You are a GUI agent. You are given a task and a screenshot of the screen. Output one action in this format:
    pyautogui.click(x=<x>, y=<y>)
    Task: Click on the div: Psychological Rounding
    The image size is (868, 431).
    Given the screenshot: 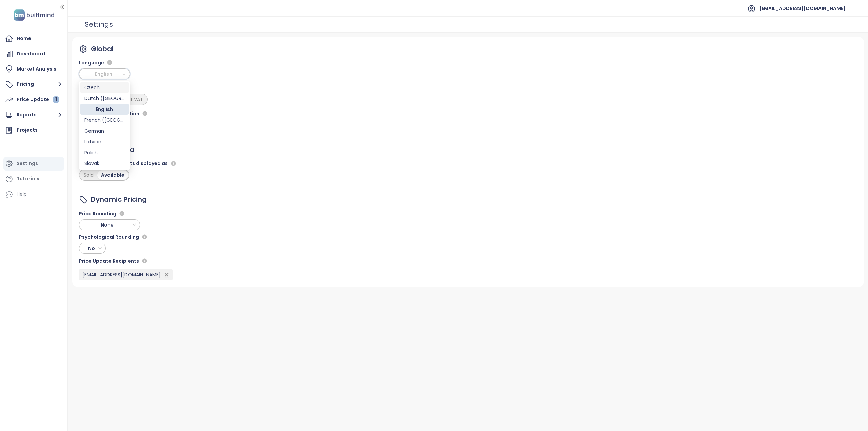 What is the action you would take?
    pyautogui.click(x=126, y=237)
    